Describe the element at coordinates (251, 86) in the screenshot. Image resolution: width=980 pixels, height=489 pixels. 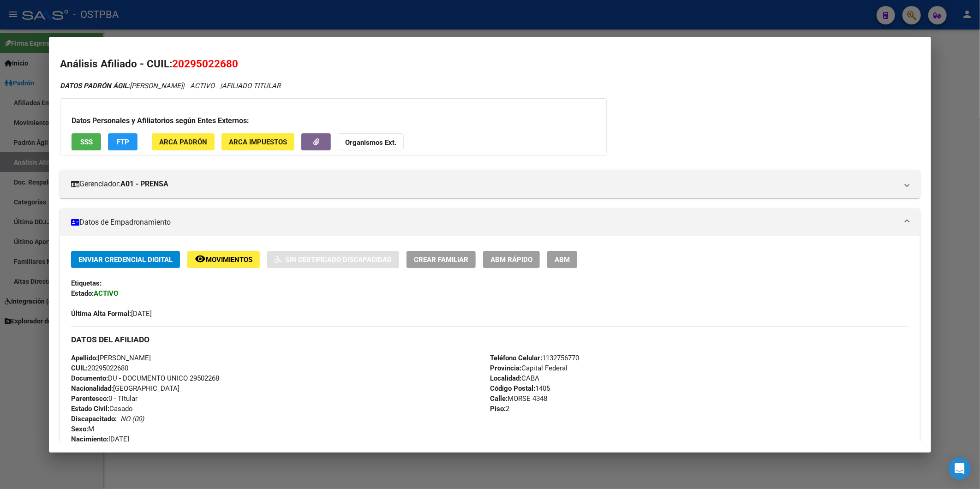
I see `span: AFILIADO TITULAR` at that location.